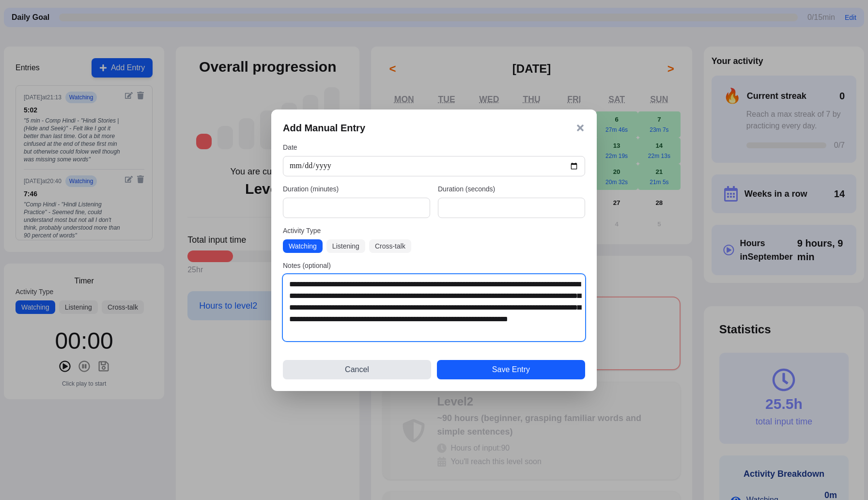 This screenshot has width=868, height=500. I want to click on button: Cancel, so click(357, 369).